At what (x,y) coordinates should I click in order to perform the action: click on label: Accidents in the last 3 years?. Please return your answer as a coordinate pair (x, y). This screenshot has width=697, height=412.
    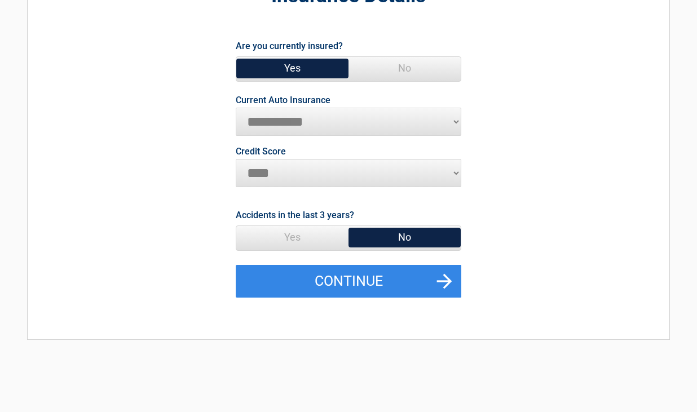
    Looking at the image, I should click on (295, 215).